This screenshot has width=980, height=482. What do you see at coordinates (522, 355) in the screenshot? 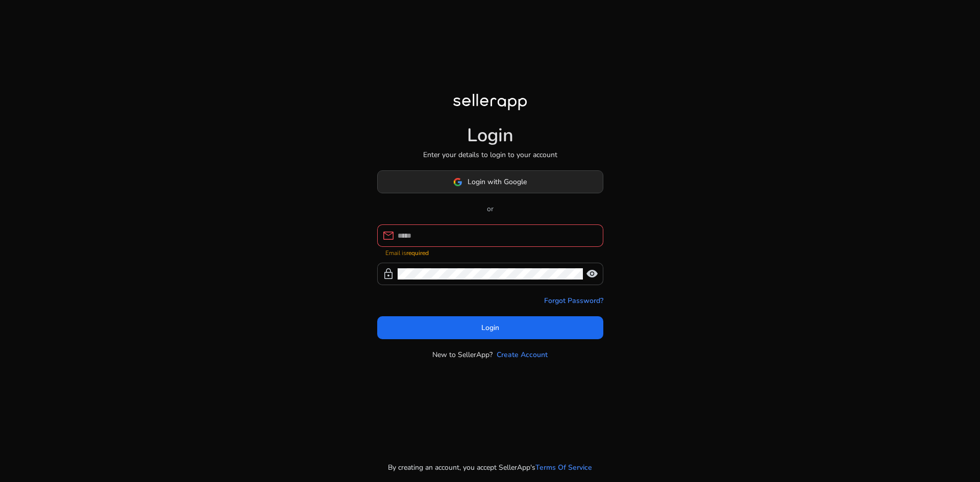
I see `a: Create Account` at bounding box center [522, 355].